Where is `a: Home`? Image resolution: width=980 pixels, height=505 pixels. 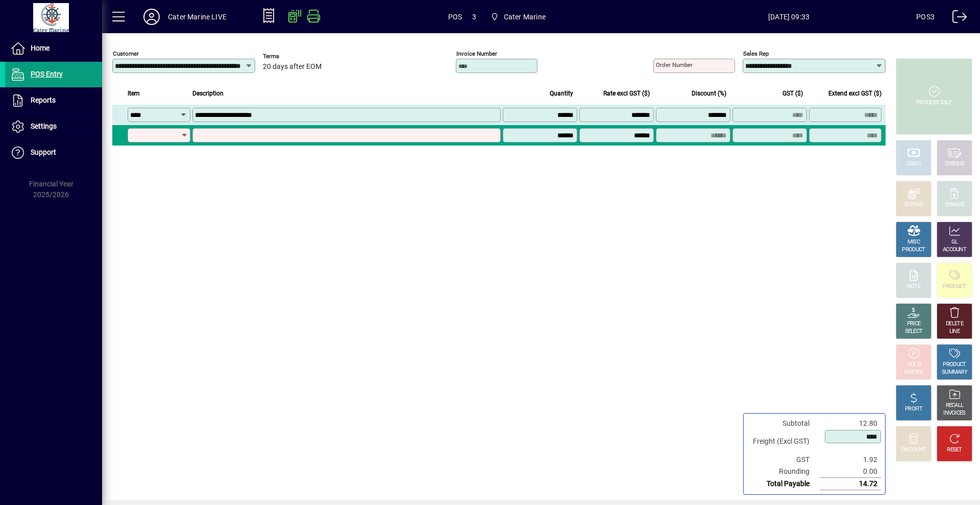
a: Home is located at coordinates (53, 49).